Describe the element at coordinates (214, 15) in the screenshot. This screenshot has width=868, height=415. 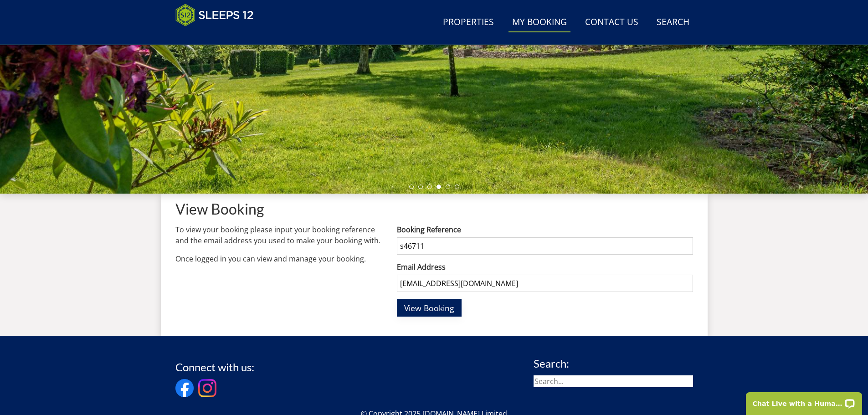
I see `img: Sleeps 12` at that location.